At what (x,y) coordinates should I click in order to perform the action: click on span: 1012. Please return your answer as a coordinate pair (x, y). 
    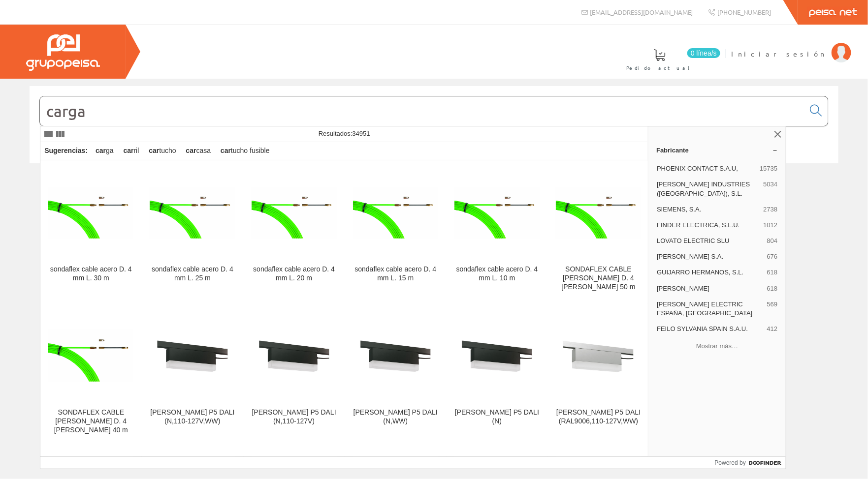
    Looking at the image, I should click on (770, 225).